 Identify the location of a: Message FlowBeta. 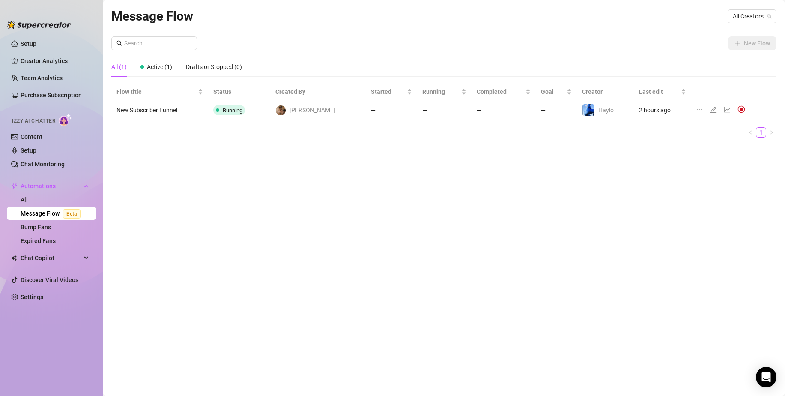
(52, 213).